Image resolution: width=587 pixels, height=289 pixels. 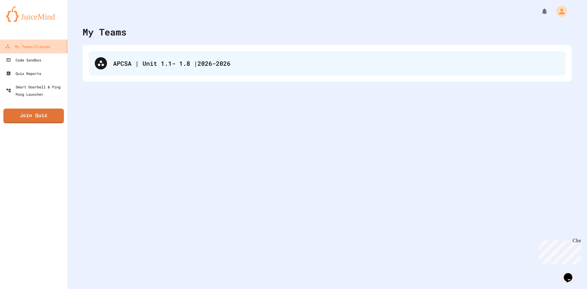 What do you see at coordinates (105, 32) in the screenshot?
I see `div: My Teams` at bounding box center [105, 32].